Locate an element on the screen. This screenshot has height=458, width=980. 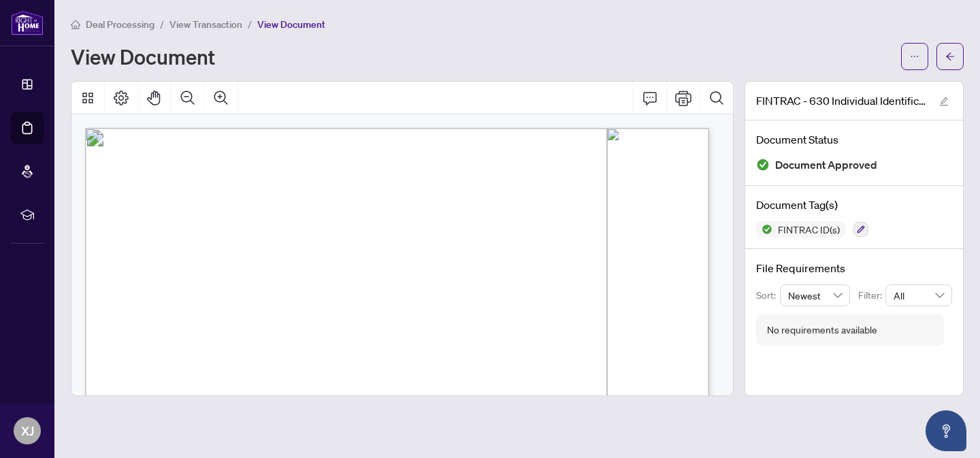
img: Status Icon is located at coordinates (764, 229).